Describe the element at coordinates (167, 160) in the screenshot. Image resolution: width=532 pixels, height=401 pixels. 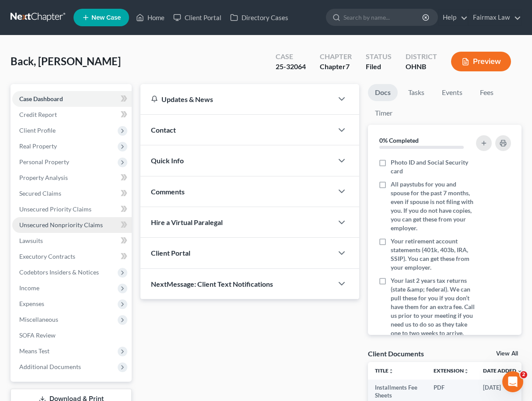
I see `span: Quick Info` at that location.